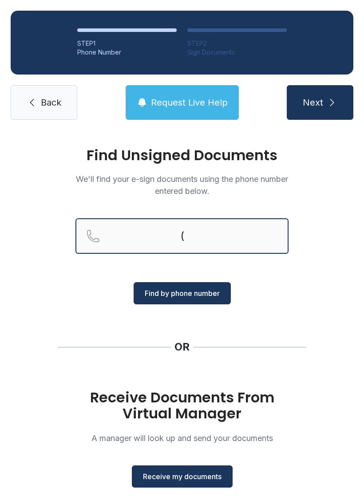  Describe the element at coordinates (127, 52) in the screenshot. I see `div: Phone Number` at that location.